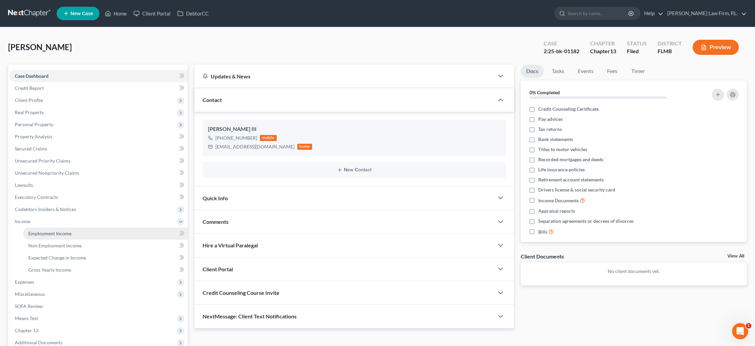 The height and width of the screenshot is (346, 755). I want to click on strong: 0% Completed, so click(544, 92).